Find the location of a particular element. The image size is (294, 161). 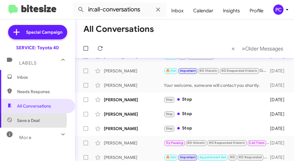

div: SERVICE: Toyota 40 is located at coordinates (38, 48).